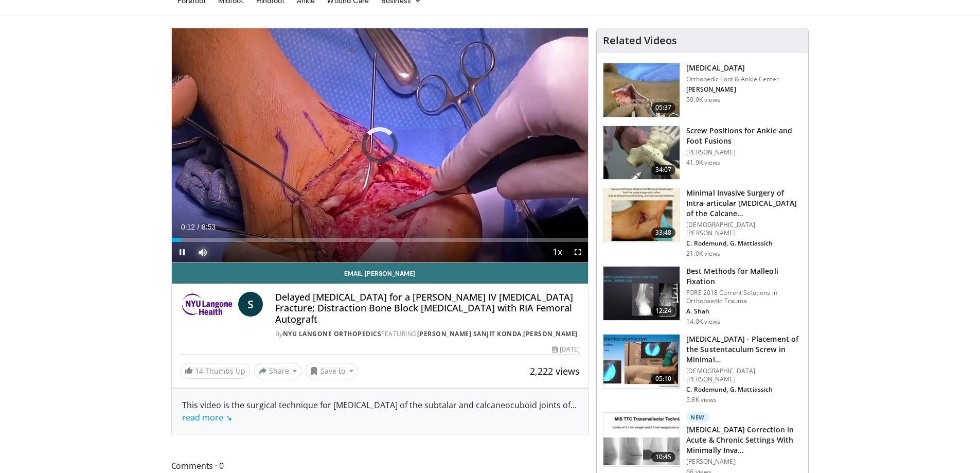  What do you see at coordinates (744, 297) in the screenshot?
I see `p: FORE 2018 Current Solutions in Orthopaedic Trauma` at bounding box center [744, 297].